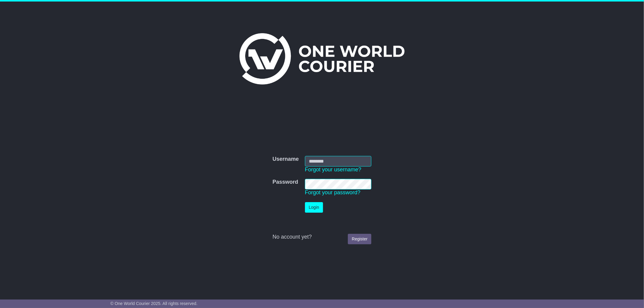  What do you see at coordinates (333, 169) in the screenshot?
I see `a: Forgot your username?` at bounding box center [333, 169].